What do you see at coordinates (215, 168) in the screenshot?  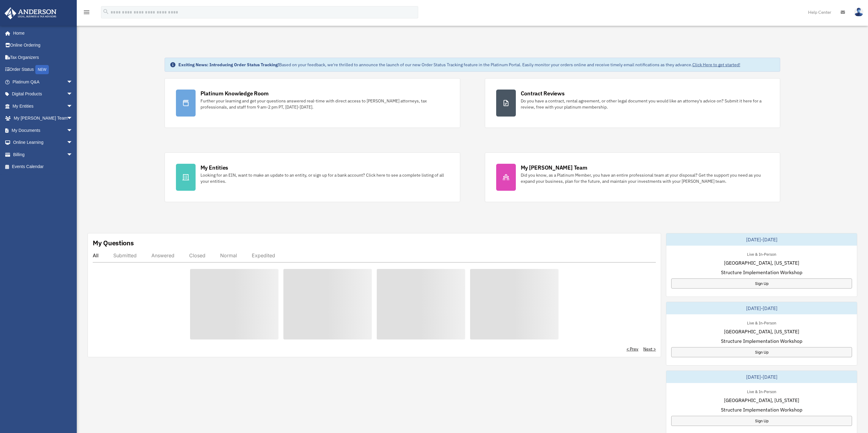 I see `div: My Entities` at bounding box center [215, 168].